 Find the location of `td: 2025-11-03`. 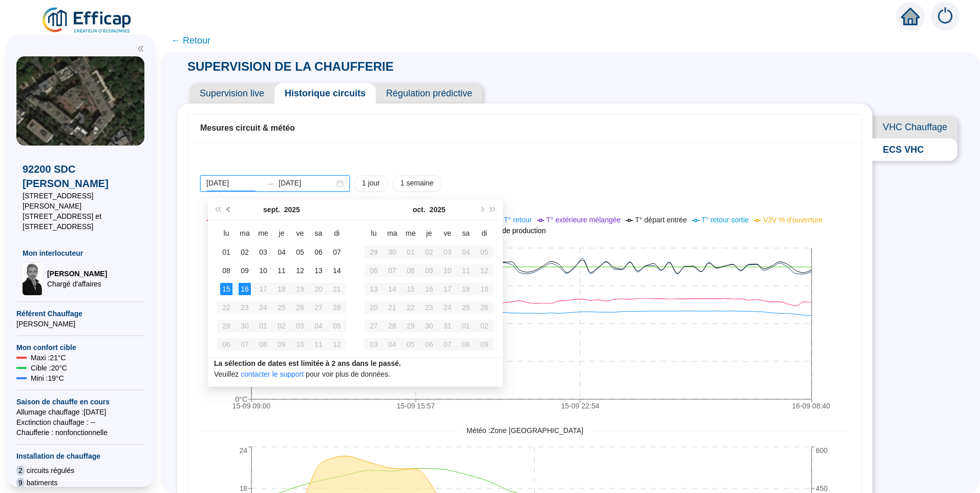

td: 2025-11-03 is located at coordinates (374, 345).